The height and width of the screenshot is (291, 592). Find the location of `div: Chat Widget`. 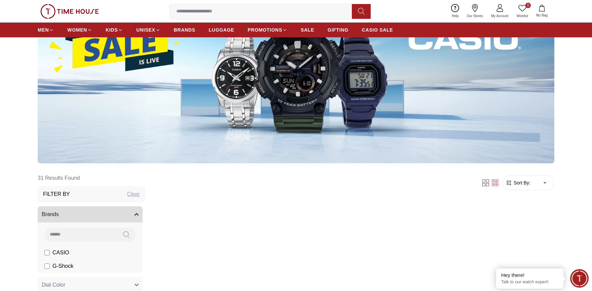

div: Chat Widget is located at coordinates (579, 278).